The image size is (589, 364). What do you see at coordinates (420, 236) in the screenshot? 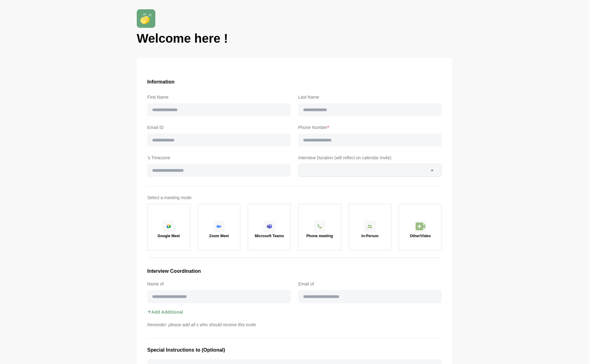
I see `p: Other/Video` at bounding box center [420, 236].